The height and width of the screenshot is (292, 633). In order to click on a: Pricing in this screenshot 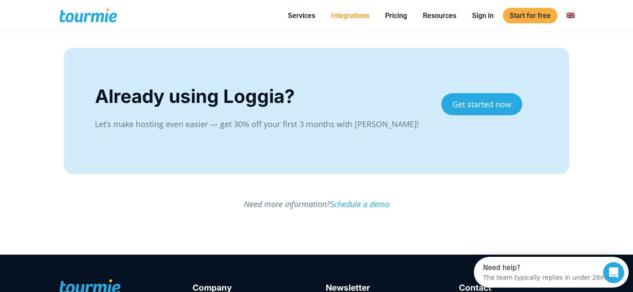, I will do `click(396, 15)`.